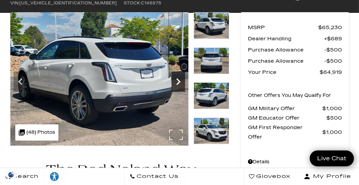 Image resolution: width=359 pixels, height=185 pixels. I want to click on a: MSRP $65,230, so click(294, 27).